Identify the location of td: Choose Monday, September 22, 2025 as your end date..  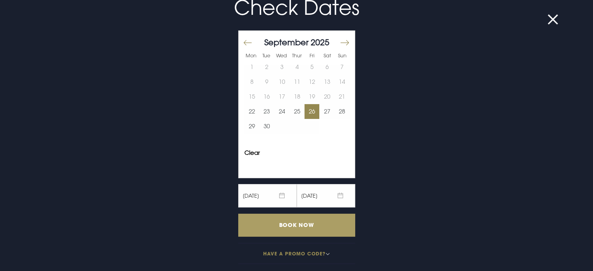
(252, 112).